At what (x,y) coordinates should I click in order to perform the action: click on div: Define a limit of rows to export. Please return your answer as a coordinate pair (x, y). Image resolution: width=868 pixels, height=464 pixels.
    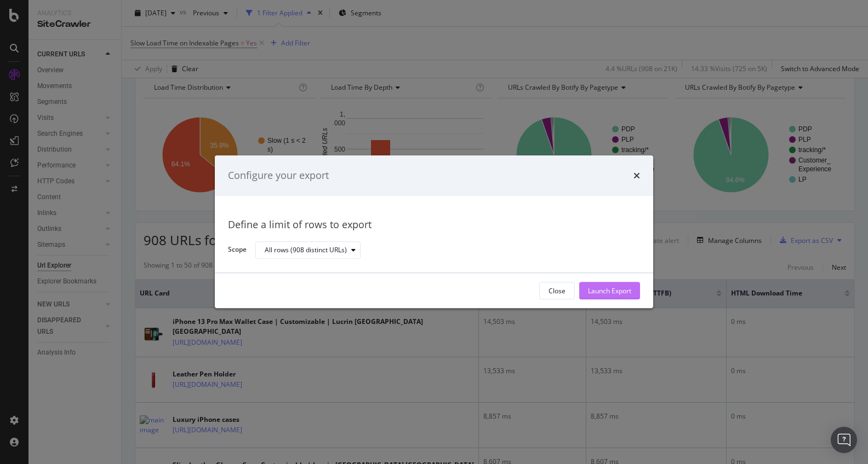
    Looking at the image, I should click on (434, 225).